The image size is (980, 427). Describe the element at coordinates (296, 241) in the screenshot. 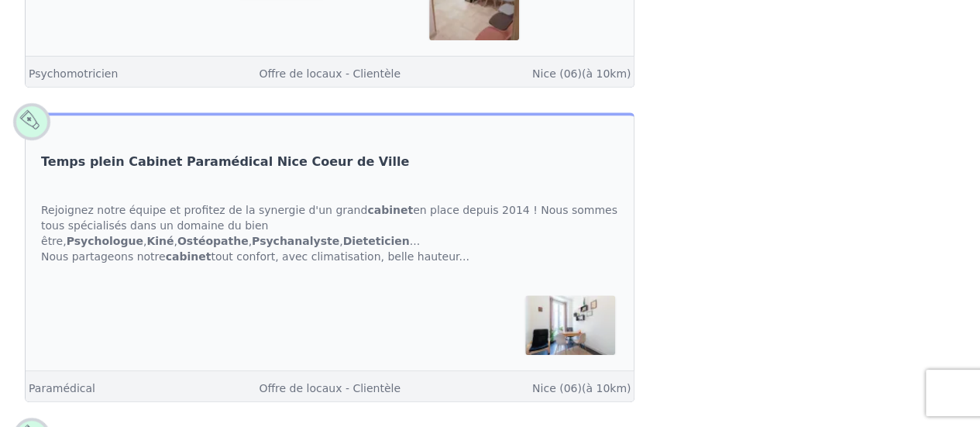

I see `strong: Psychanalyste` at that location.